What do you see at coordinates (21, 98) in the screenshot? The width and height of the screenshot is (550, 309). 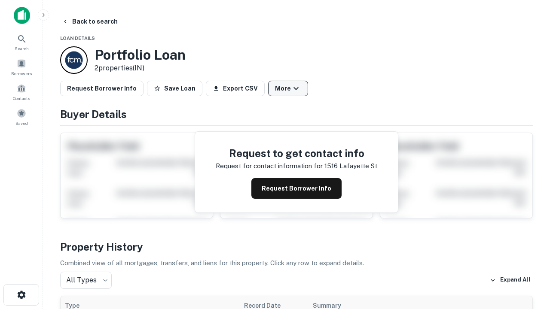 I see `span: Contacts` at bounding box center [21, 98].